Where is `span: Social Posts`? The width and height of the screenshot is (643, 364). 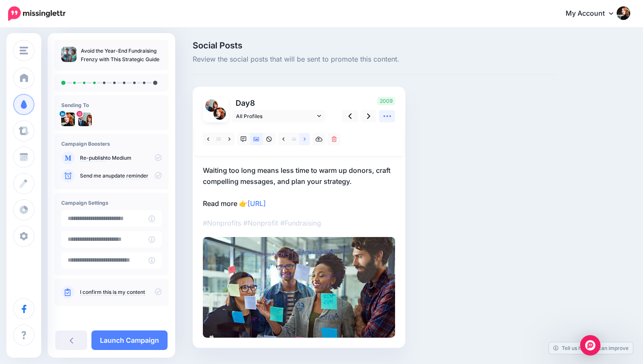 span: Social Posts is located at coordinates (374, 45).